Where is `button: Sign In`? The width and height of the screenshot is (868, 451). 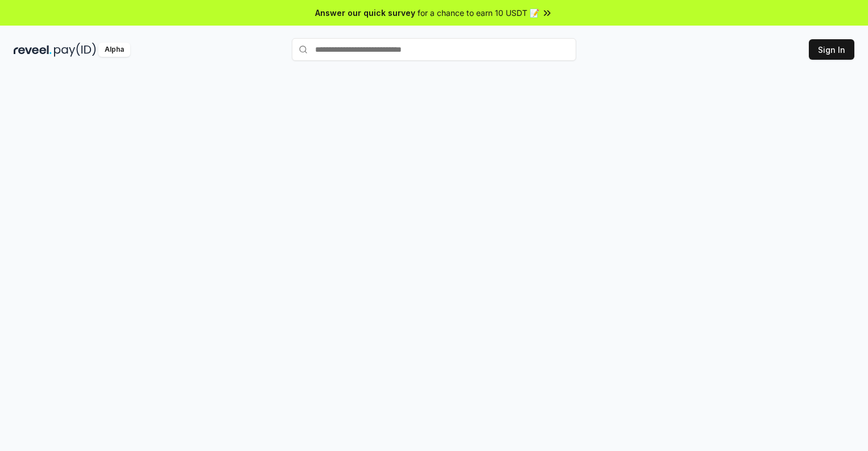
button: Sign In is located at coordinates (831, 50).